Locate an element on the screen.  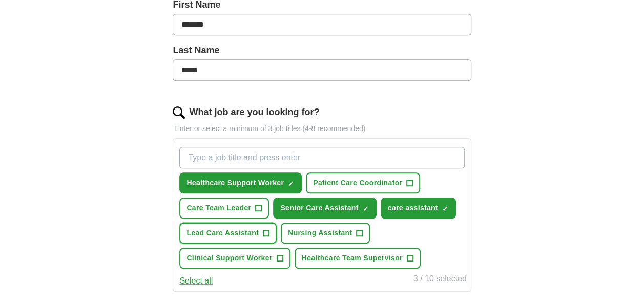
span: Nursing Assistant is located at coordinates (320, 233).